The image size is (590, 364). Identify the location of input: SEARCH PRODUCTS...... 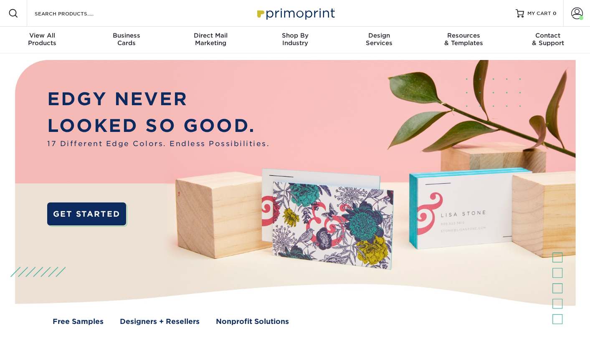
(74, 13).